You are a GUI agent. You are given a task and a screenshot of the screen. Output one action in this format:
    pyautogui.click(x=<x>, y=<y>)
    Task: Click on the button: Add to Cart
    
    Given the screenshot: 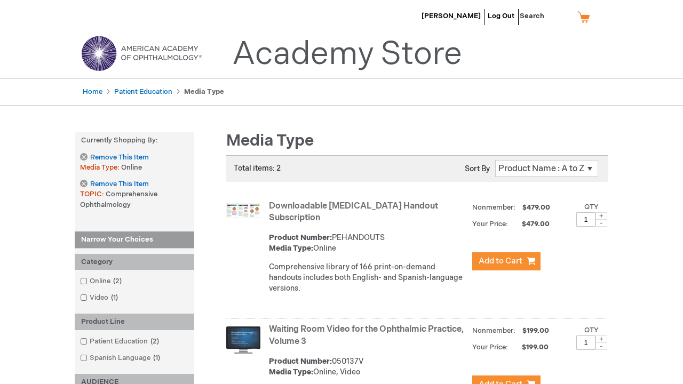 What is the action you would take?
    pyautogui.click(x=506, y=261)
    